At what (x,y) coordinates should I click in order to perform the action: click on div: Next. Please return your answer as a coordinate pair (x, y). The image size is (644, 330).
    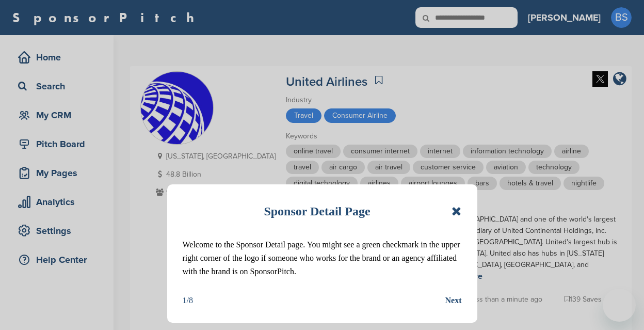
    Looking at the image, I should click on (453, 300).